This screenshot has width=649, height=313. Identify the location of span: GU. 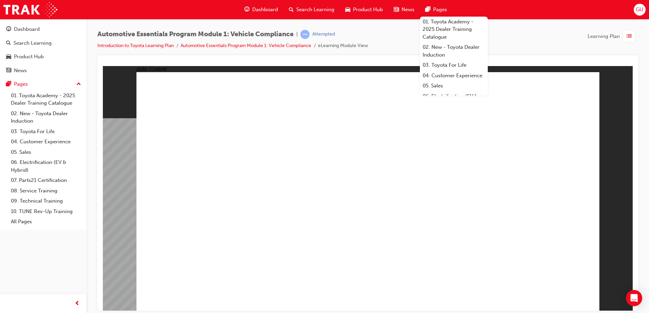
(639, 9).